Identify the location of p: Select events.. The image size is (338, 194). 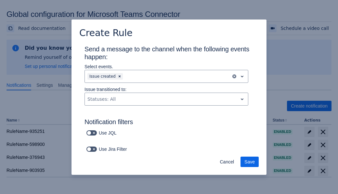
(166, 67).